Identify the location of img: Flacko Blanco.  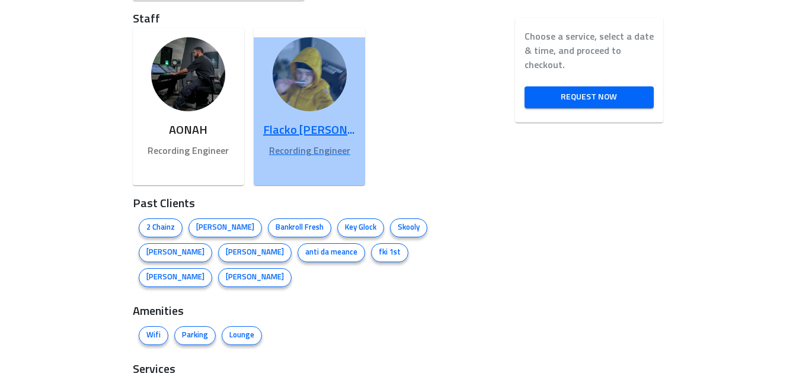
(309, 74).